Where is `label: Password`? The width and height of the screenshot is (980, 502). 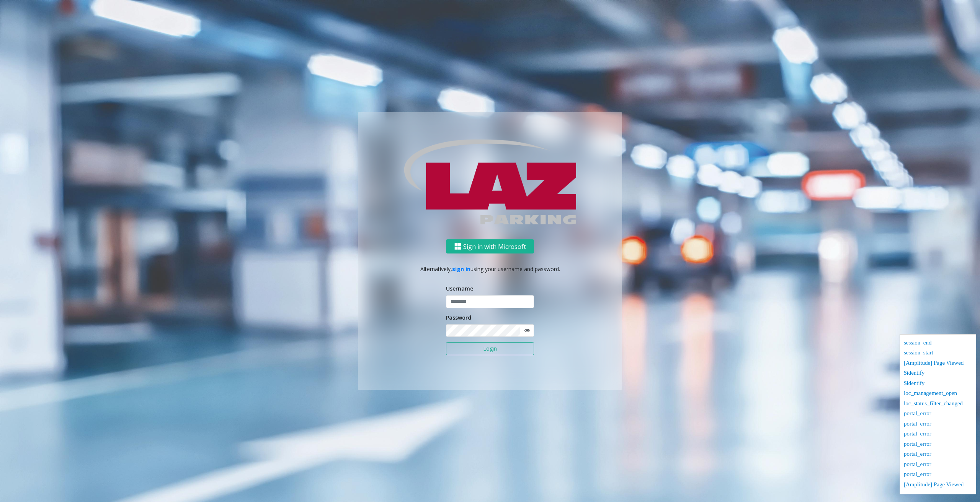
label: Password is located at coordinates (459, 318).